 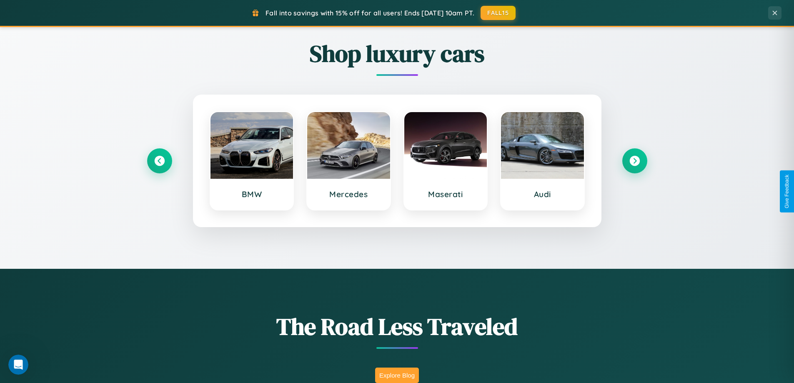 I want to click on h3: Mercedes, so click(x=348, y=194).